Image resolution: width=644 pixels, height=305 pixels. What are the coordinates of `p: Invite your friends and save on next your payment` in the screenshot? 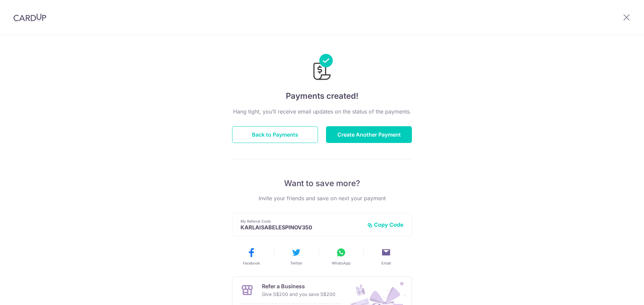 It's located at (322, 198).